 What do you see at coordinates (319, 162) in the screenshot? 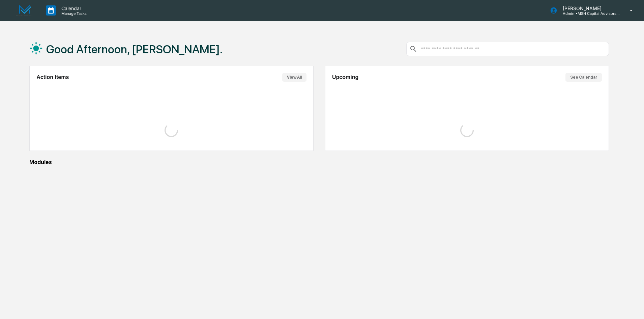
I see `div: Modules` at bounding box center [319, 162].